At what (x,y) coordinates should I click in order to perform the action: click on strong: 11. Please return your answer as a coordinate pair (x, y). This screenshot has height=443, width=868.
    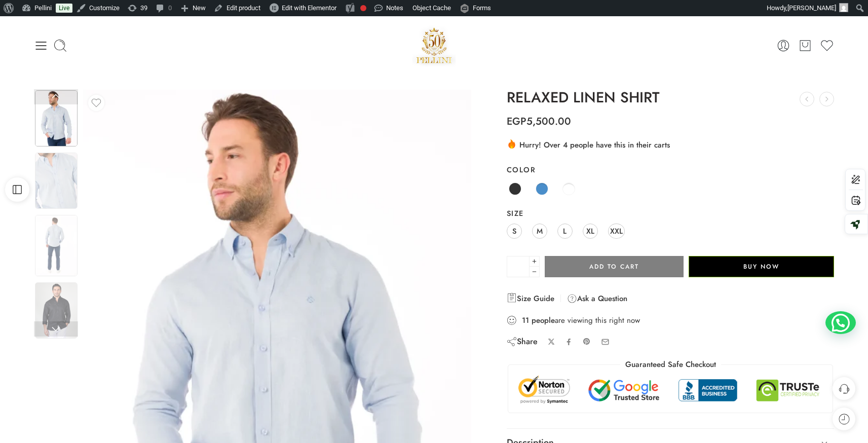
    Looking at the image, I should click on (526, 320).